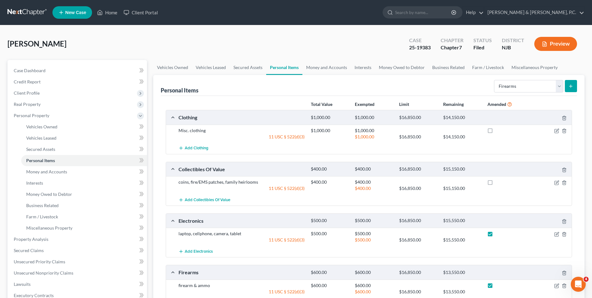 The width and height of the screenshot is (592, 298). I want to click on div: Firearms, so click(242, 272).